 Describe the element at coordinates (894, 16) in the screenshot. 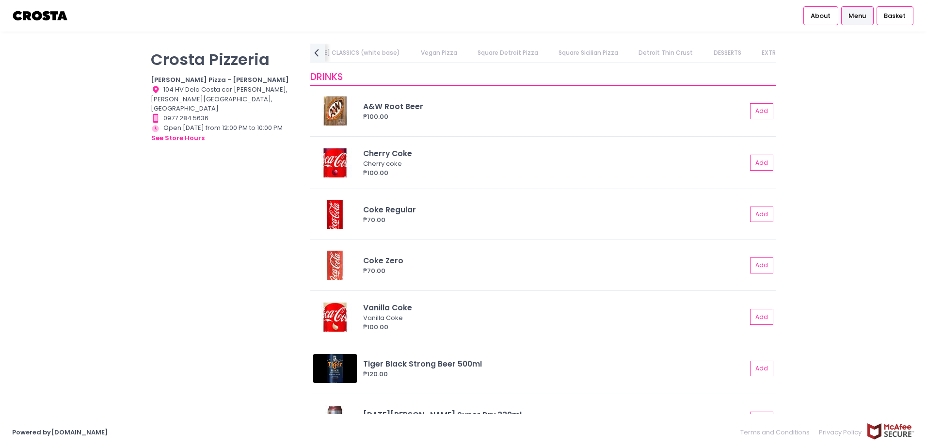

I see `span: Basket` at that location.